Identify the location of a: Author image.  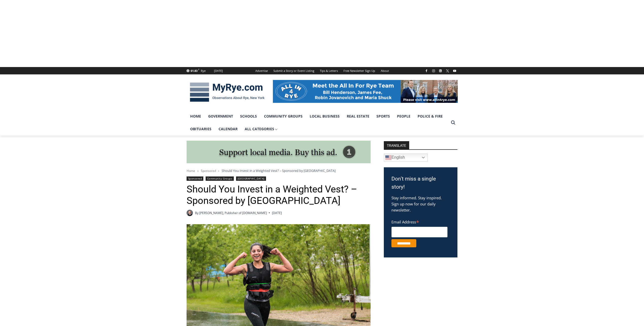
(190, 212).